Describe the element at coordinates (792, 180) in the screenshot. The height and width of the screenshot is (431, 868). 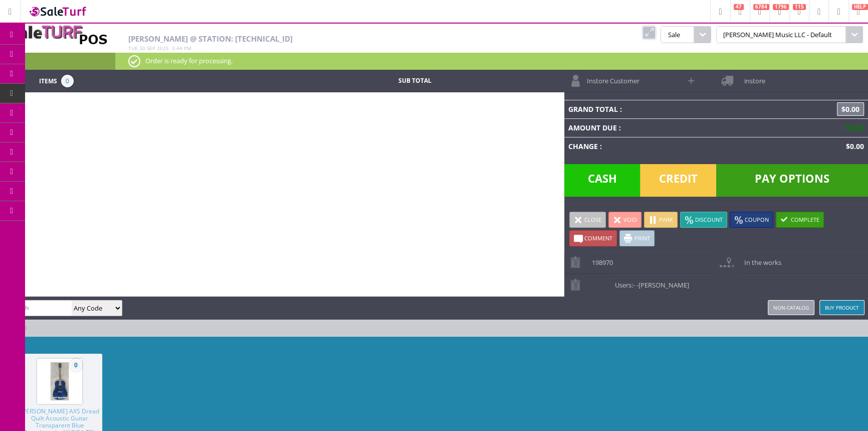
I see `span: Pay Options` at that location.